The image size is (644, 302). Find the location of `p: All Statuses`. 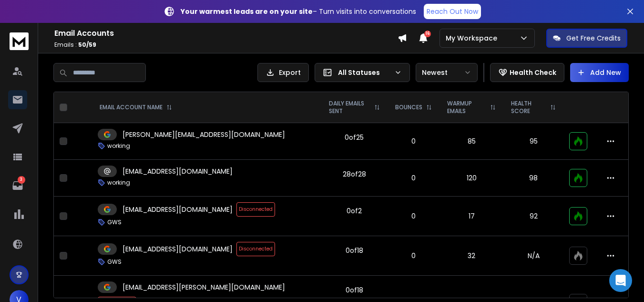

p: All Statuses is located at coordinates (364, 72).